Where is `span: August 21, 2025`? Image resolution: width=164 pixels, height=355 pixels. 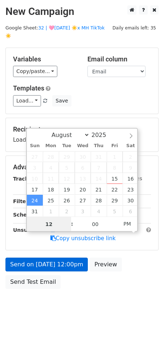
span: August 21, 2025 is located at coordinates (99, 189).